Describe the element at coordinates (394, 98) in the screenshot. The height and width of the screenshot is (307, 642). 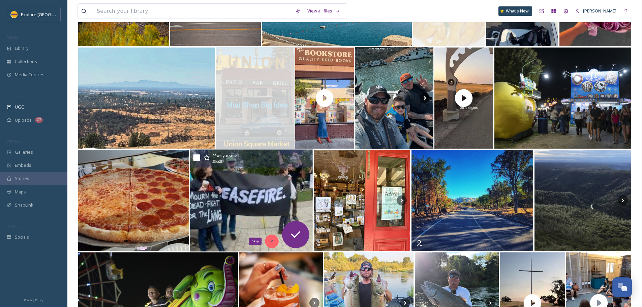
I see `img: Had an awesome guide trip on Lake Oroville with Jeff and his 6-year-old son Anthony! 🎣🔥 We caught...` at that location.